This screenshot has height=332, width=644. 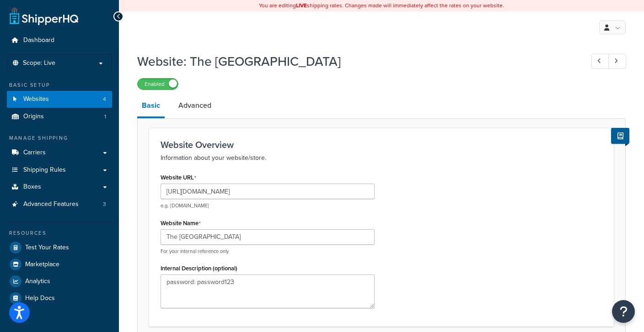 What do you see at coordinates (151, 106) in the screenshot?
I see `a: Basic` at bounding box center [151, 106].